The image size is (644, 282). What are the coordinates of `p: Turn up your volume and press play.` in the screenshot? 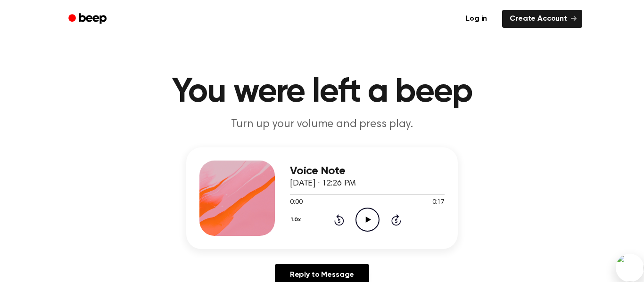 It's located at (322, 124).